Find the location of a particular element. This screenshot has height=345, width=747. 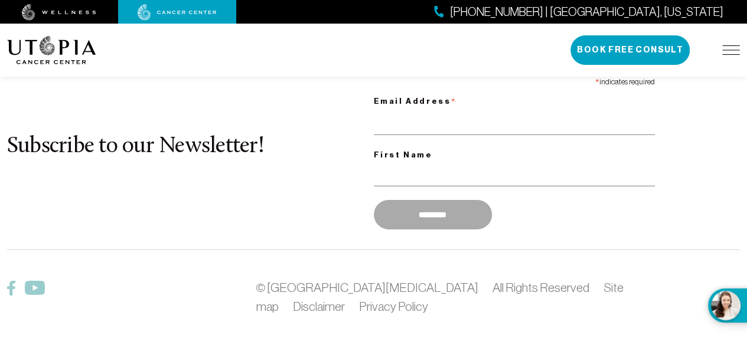

a: Privacy Policy is located at coordinates (393, 306).